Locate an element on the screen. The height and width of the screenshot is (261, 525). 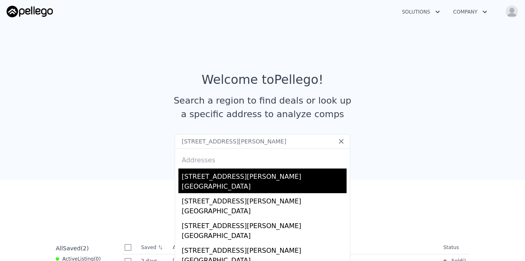
button: Solutions is located at coordinates (421, 12).